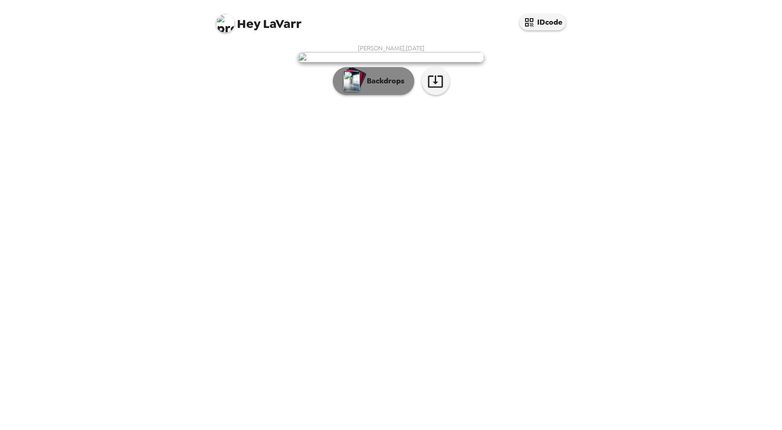 The width and height of the screenshot is (782, 430). I want to click on span: LaVarr, so click(259, 20).